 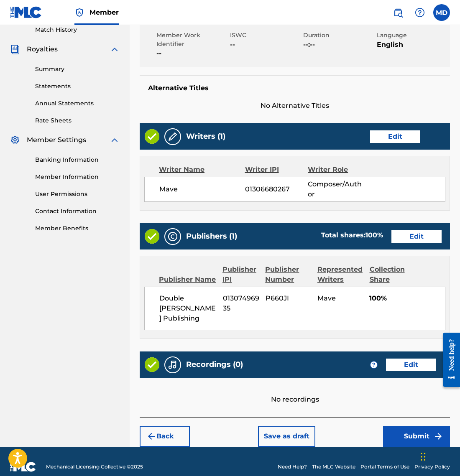 What do you see at coordinates (391, 275) in the screenshot?
I see `div: Collection Share` at bounding box center [391, 275].